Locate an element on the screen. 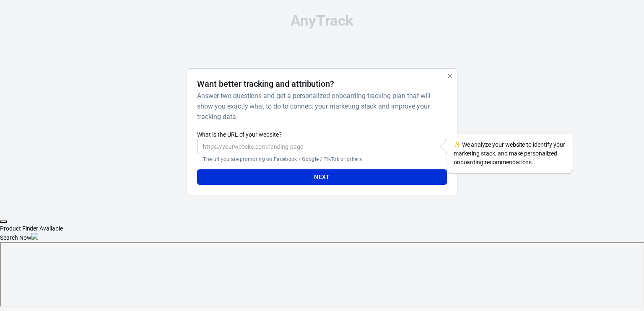 This screenshot has width=644, height=311. span: sparkles is located at coordinates (457, 145).